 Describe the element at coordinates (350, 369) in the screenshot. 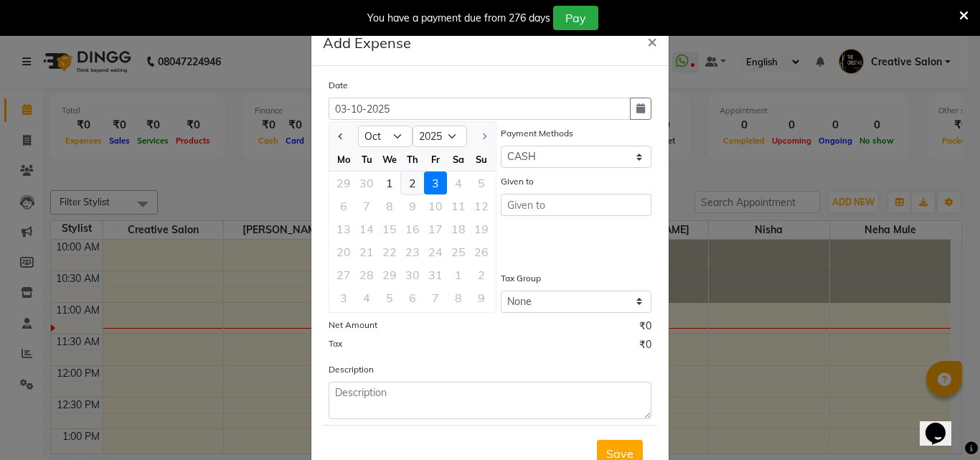

I see `label: Description` at that location.